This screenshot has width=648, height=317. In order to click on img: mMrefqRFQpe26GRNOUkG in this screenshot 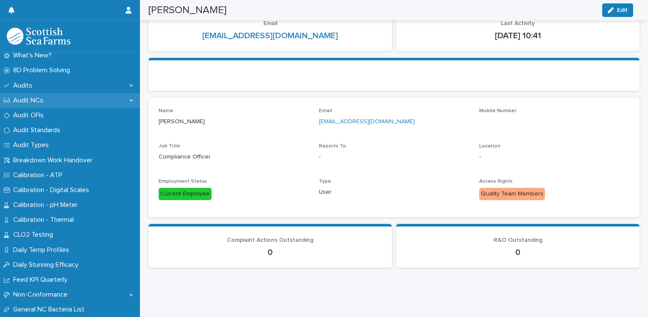, I will do `click(39, 36)`.